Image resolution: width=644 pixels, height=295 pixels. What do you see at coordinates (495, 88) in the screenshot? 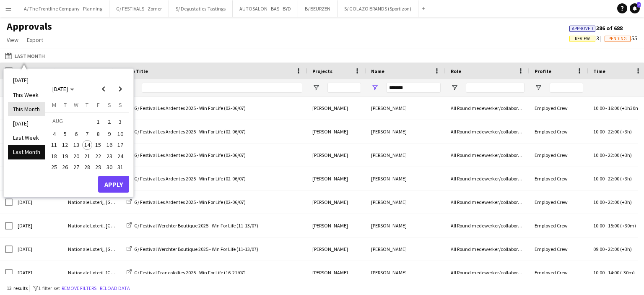
I see `input: Role Filter Input` at bounding box center [495, 88].